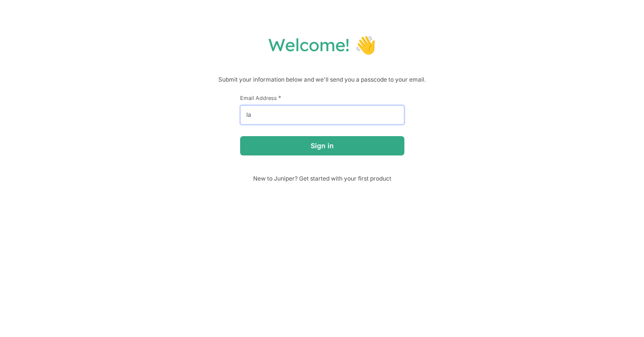 Image resolution: width=644 pixels, height=337 pixels. I want to click on span: New to Juniper? Get started with your first product, so click(322, 178).